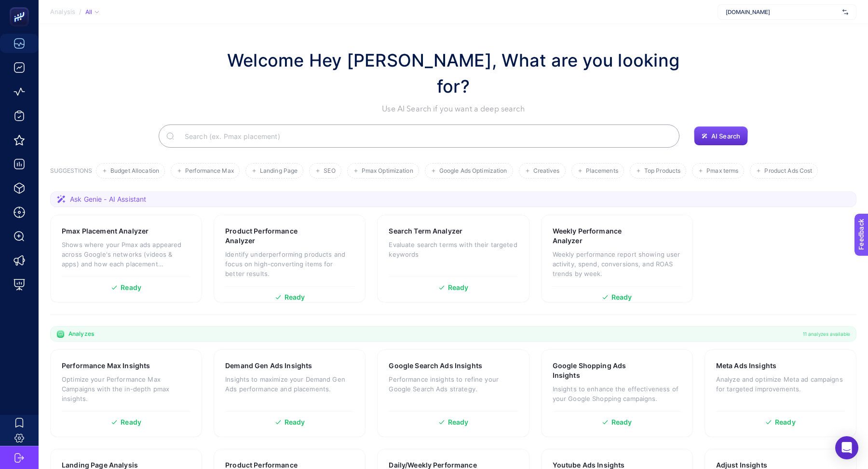 The width and height of the screenshot is (868, 469). I want to click on span: 11 analyzes available, so click(827, 334).